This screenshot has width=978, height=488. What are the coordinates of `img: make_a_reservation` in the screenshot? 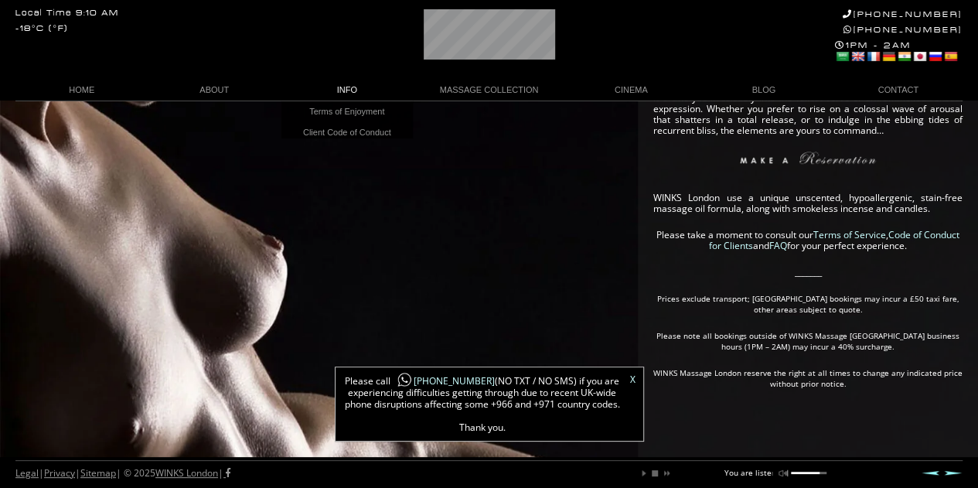 It's located at (808, 163).